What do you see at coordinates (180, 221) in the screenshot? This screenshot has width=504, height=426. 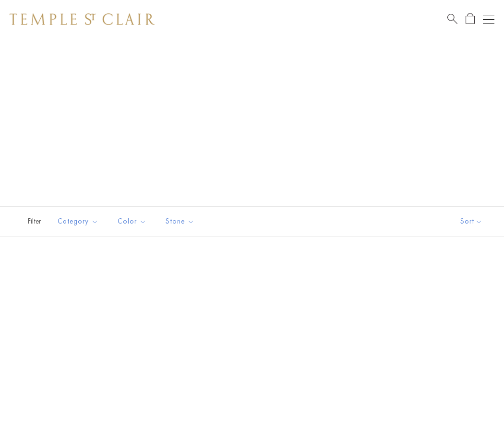 I see `button: Stone` at bounding box center [180, 221].